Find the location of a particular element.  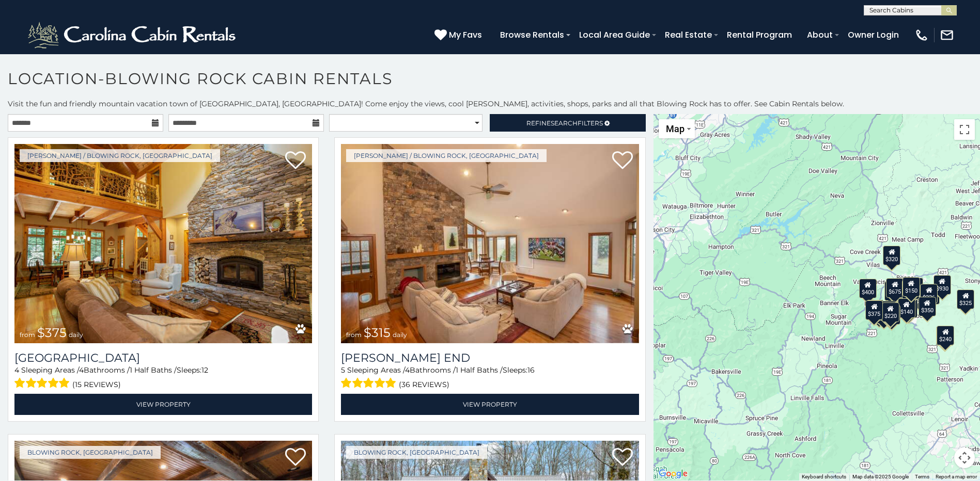

button: Change map style is located at coordinates (677, 129).